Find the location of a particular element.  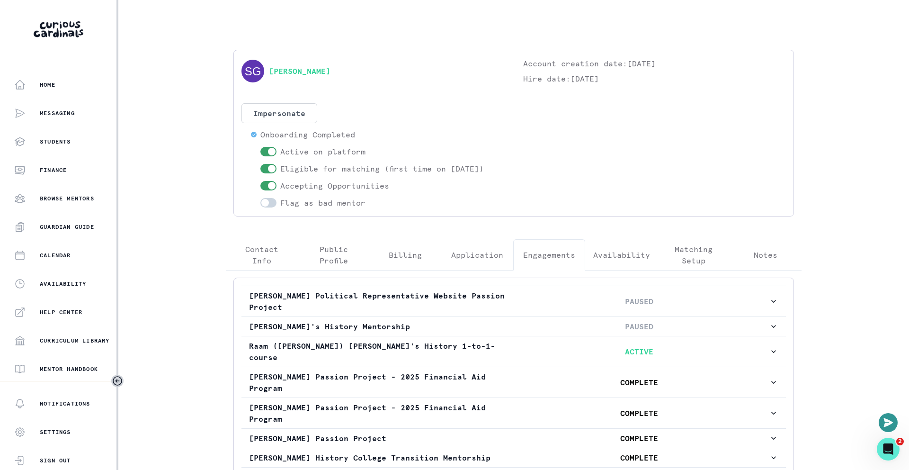

p: Flag as bad mentor is located at coordinates (323, 203).